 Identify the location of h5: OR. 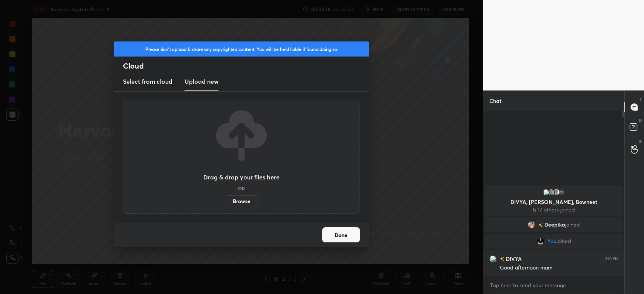
(241, 189).